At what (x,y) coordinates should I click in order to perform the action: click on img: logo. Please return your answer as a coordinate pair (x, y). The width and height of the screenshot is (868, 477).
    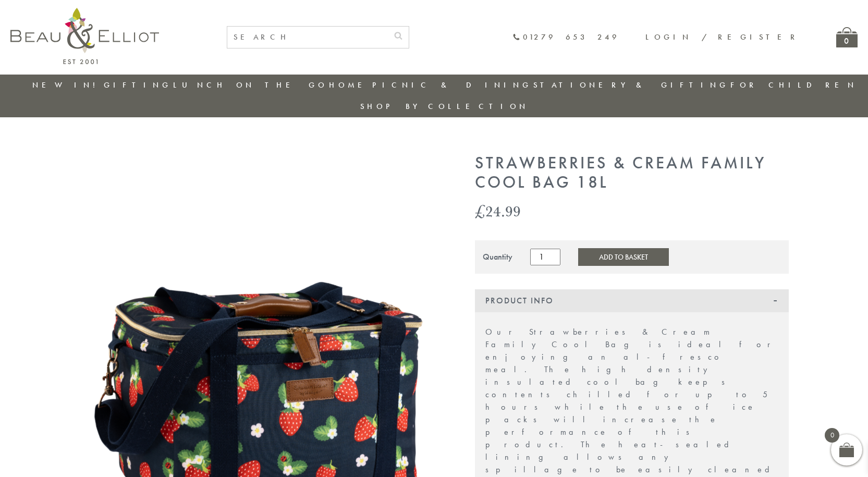
    Looking at the image, I should click on (84, 36).